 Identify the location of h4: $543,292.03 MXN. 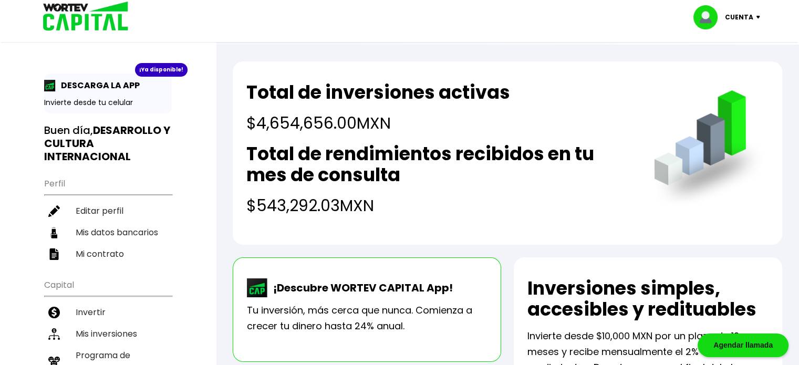
(439, 205).